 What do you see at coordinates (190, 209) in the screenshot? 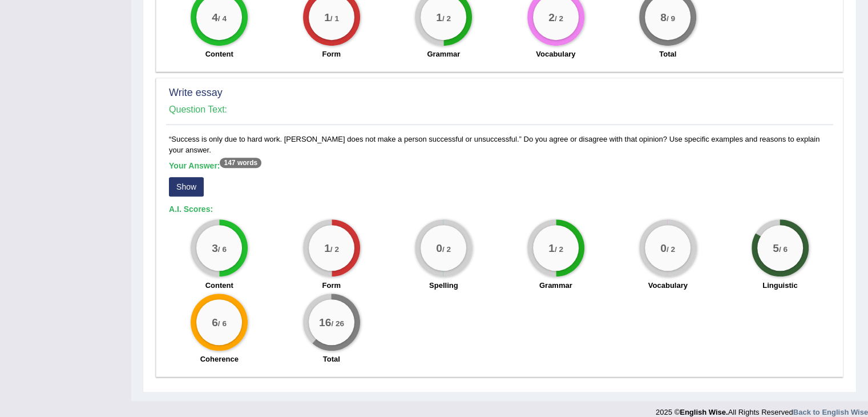
I see `b: A.I. Scores:` at bounding box center [190, 209].